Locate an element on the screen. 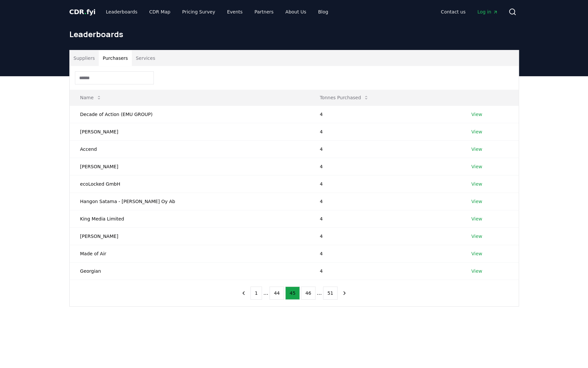 The height and width of the screenshot is (368, 588). h1: Leaderboards is located at coordinates (294, 34).